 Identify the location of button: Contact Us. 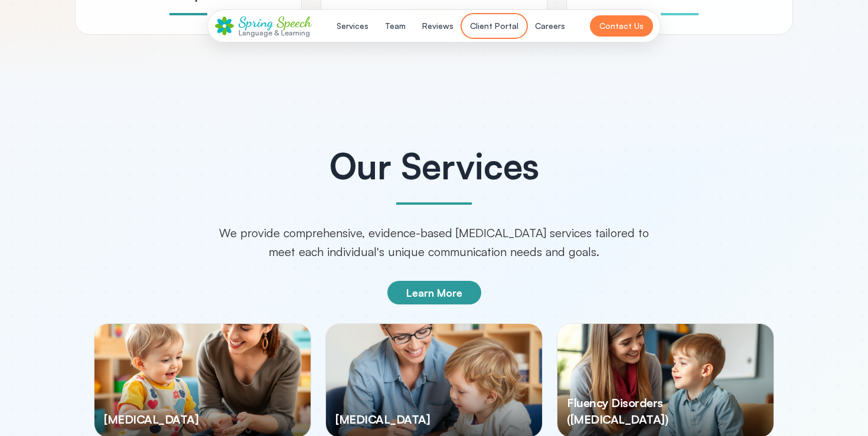
(621, 26).